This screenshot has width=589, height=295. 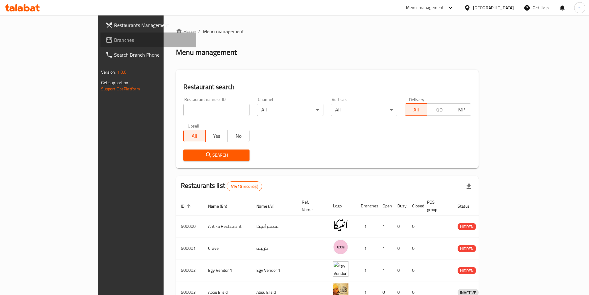 I want to click on div: Export file, so click(x=469, y=186).